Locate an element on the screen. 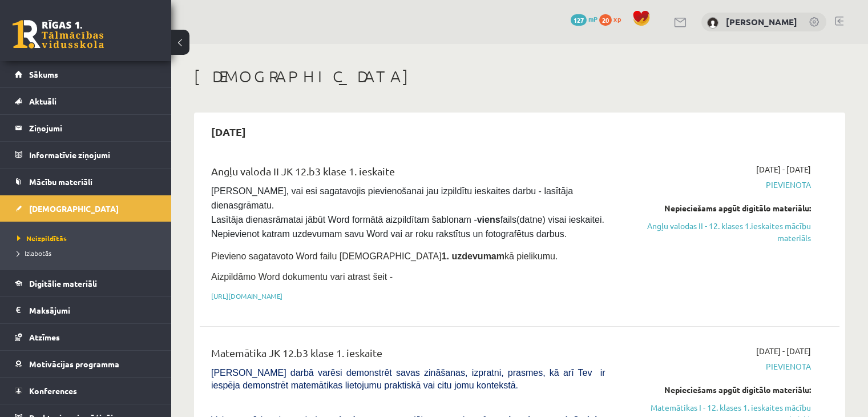  a: Atzīmes is located at coordinates (86, 337).